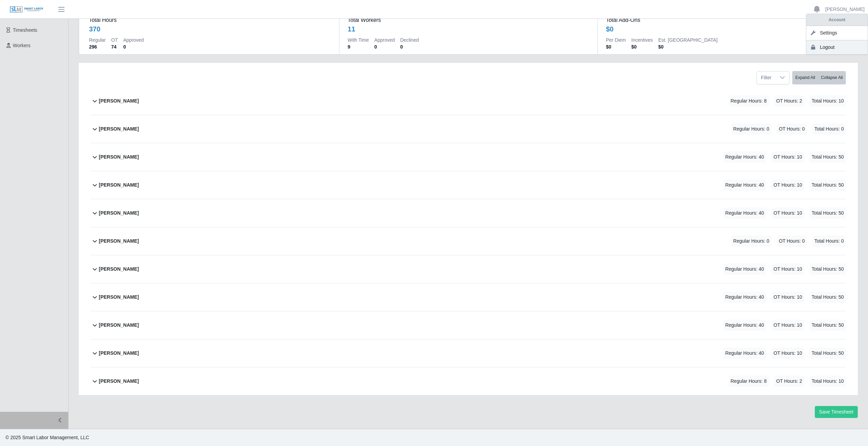  Describe the element at coordinates (616, 40) in the screenshot. I see `dt: Per Diem` at that location.